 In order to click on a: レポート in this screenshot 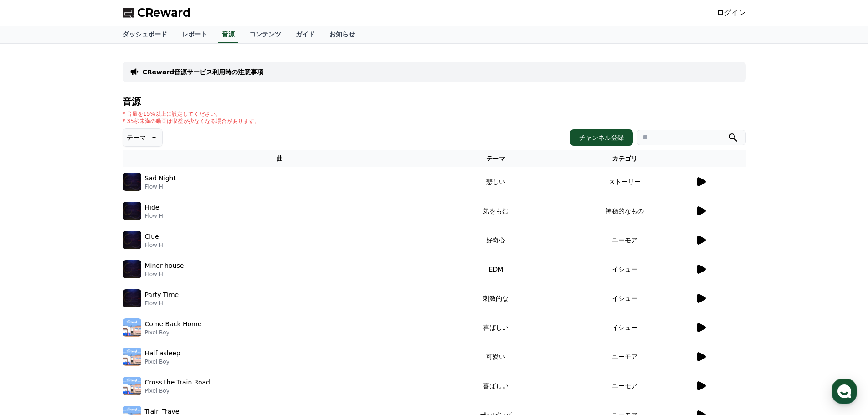, I will do `click(195, 35)`.